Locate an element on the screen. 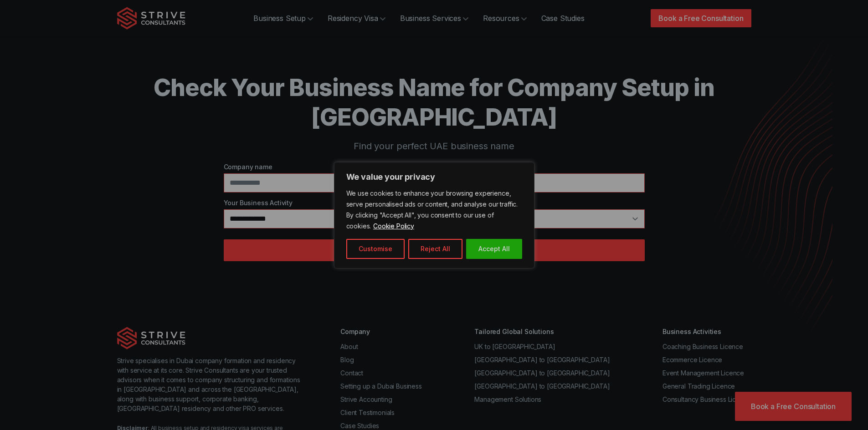 This screenshot has height=430, width=868. button: Accept All is located at coordinates (494, 249).